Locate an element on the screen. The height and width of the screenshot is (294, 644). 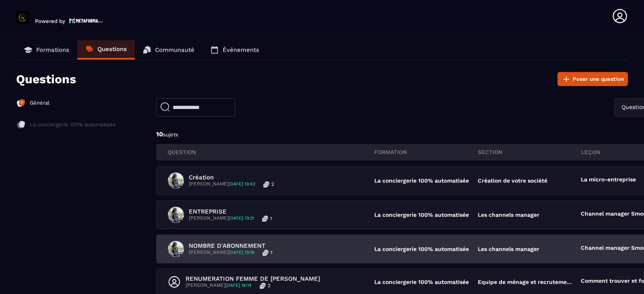
p: Communauté is located at coordinates (175, 50).